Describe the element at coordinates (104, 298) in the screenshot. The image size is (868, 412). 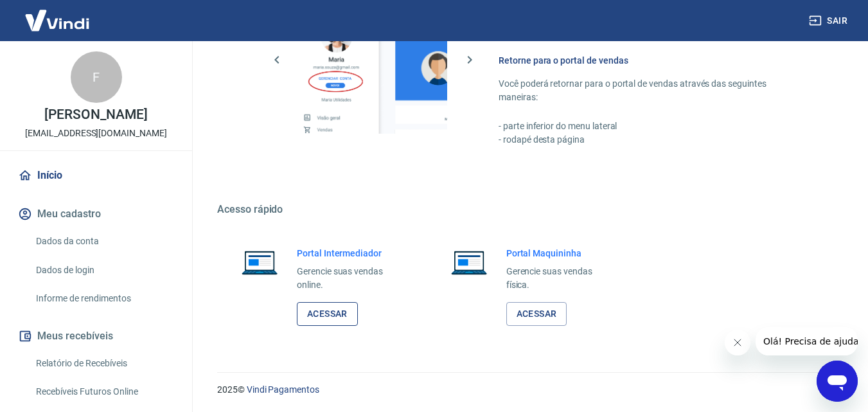
I see `a: Informe de rendimentos` at that location.